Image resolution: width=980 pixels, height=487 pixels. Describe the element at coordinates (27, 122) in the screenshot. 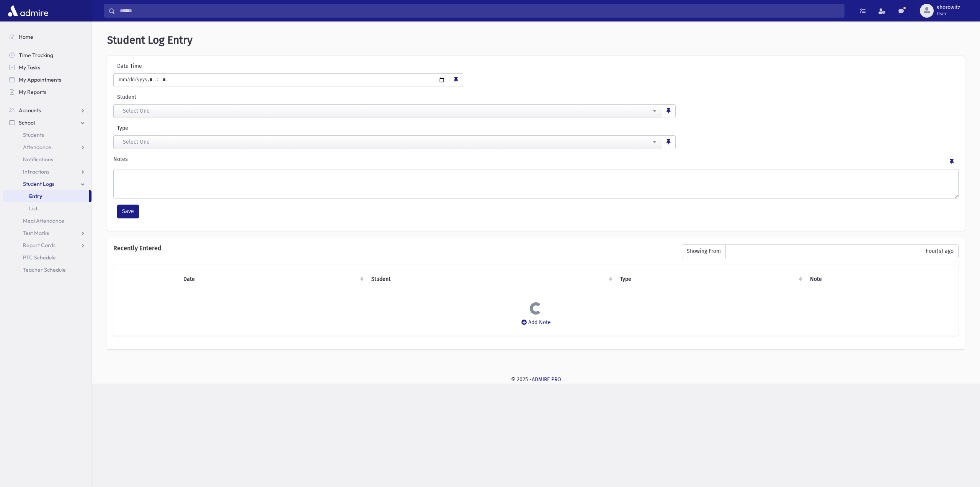

I see `span: School` at that location.